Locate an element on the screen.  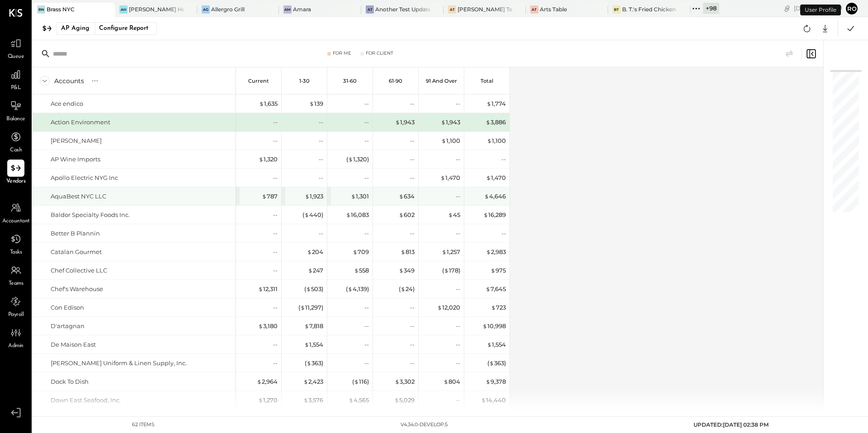
div: 4,565 is located at coordinates (359, 400).